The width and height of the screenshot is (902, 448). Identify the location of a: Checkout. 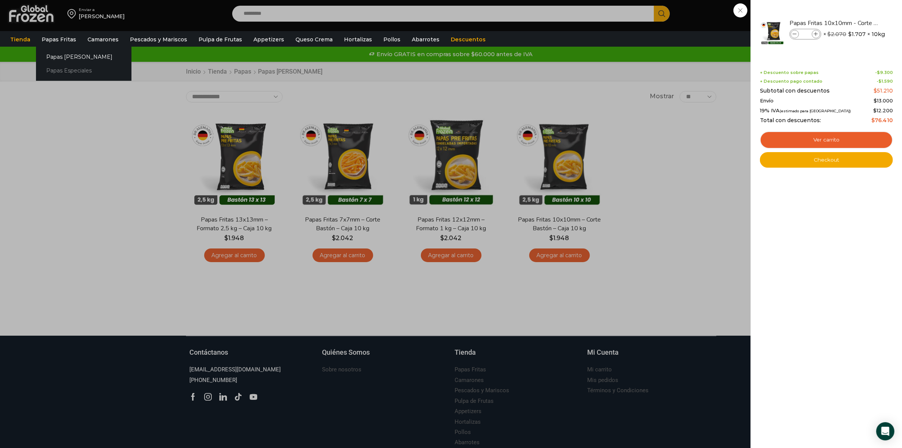
(827, 160).